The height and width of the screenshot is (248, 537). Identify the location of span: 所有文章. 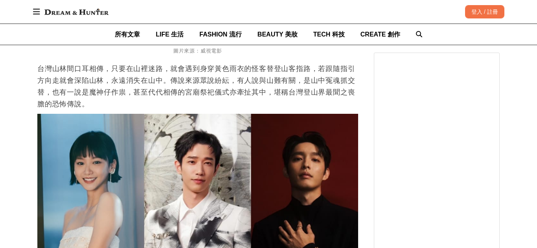
(127, 34).